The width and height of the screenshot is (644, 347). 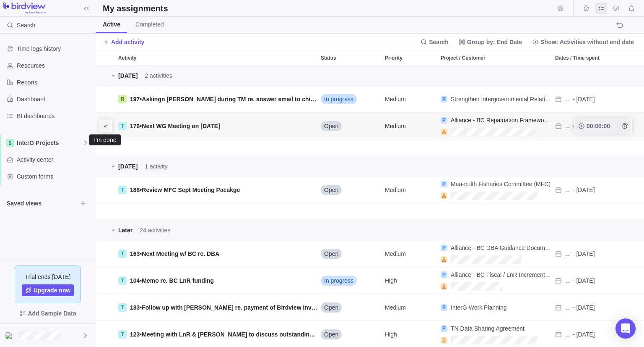 I want to click on h2: My assignments, so click(x=135, y=9).